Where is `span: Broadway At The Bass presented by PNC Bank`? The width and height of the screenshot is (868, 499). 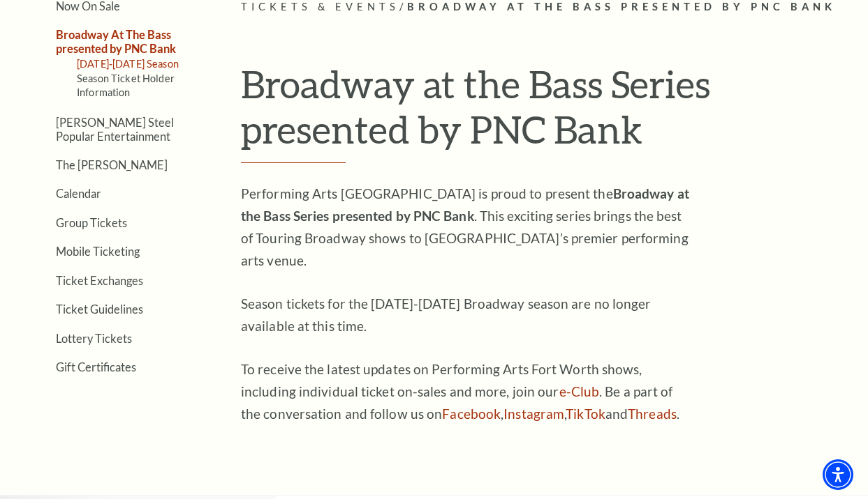
span: Broadway At The Bass presented by PNC Bank is located at coordinates (622, 7).